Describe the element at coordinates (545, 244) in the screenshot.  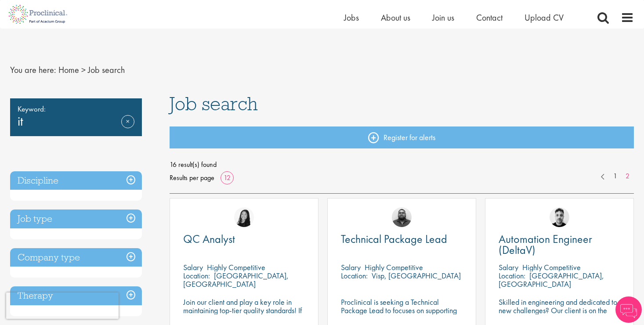
I see `span: Automation Engineer (DeltaV)` at that location.